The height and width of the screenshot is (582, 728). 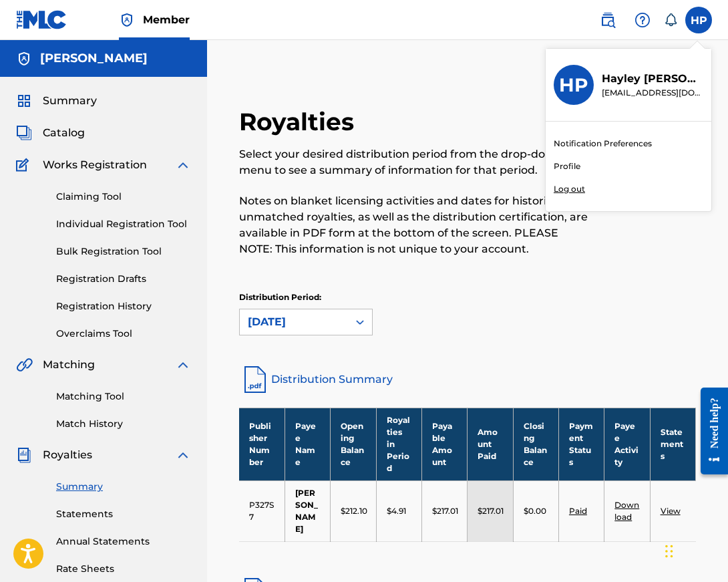 What do you see at coordinates (57, 101) in the screenshot?
I see `a: SummarySummary` at bounding box center [57, 101].